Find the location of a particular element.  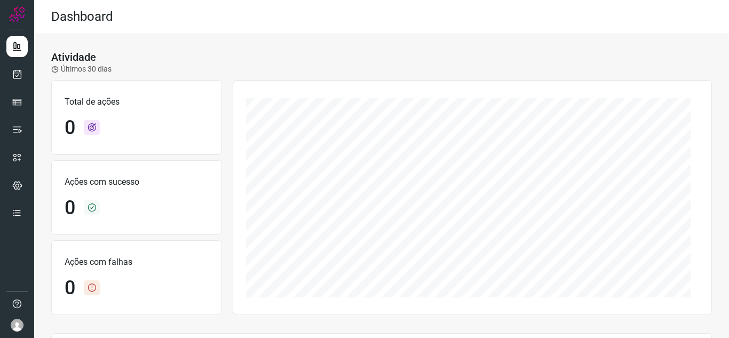

p: Ações com falhas is located at coordinates (137, 262).